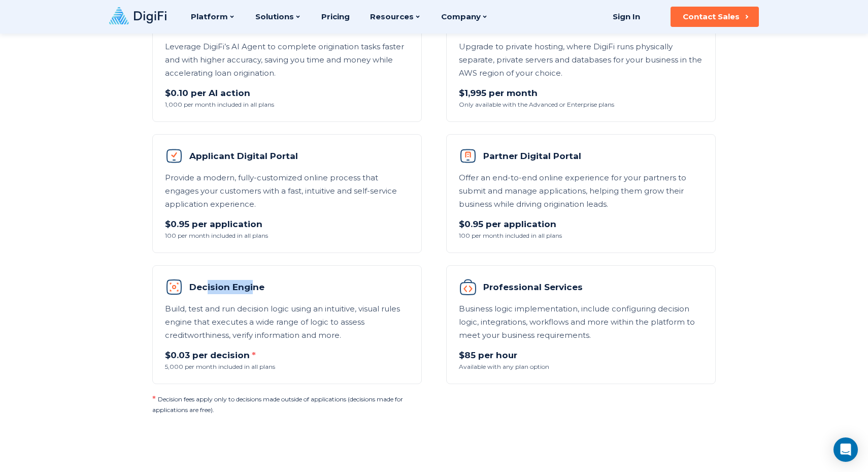 This screenshot has height=472, width=868. I want to click on p: $1,995 per month, so click(581, 93).